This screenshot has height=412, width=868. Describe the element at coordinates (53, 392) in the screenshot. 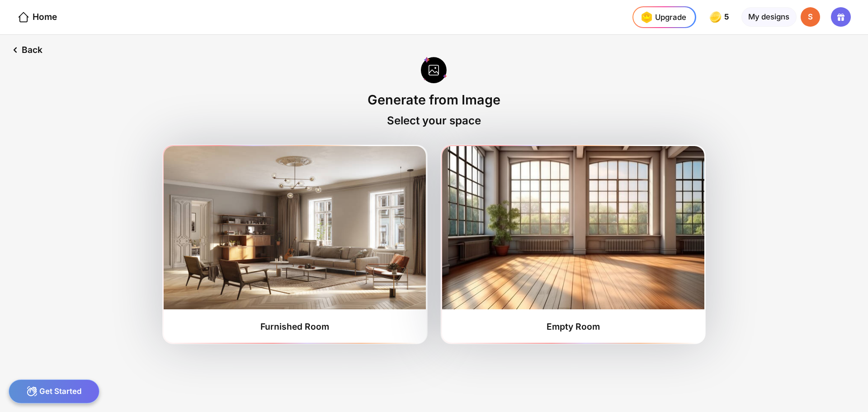

I see `div: Get Started` at that location.